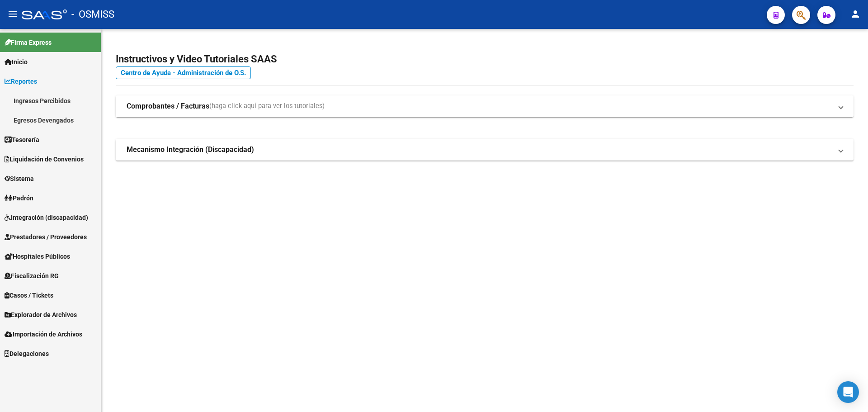  I want to click on span: Inicio, so click(16, 62).